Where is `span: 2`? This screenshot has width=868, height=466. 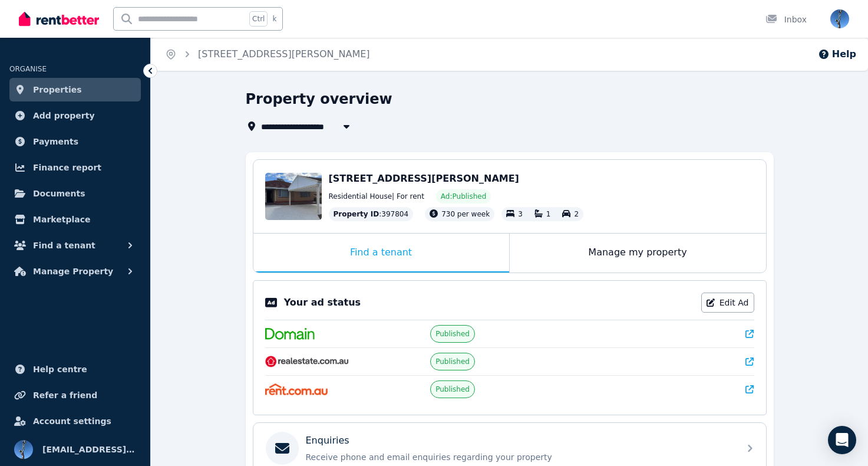
span: 2 is located at coordinates (577, 214).